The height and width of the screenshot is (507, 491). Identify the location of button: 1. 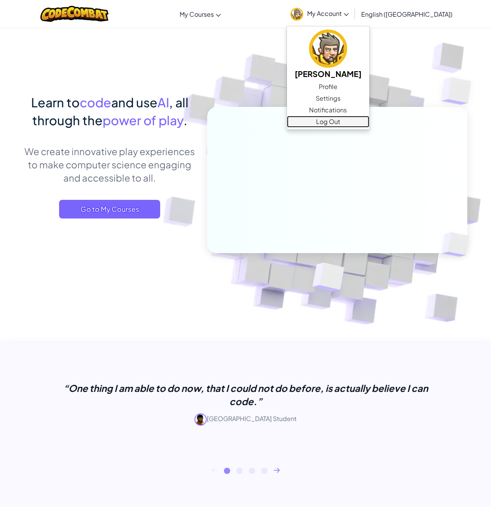
(227, 471).